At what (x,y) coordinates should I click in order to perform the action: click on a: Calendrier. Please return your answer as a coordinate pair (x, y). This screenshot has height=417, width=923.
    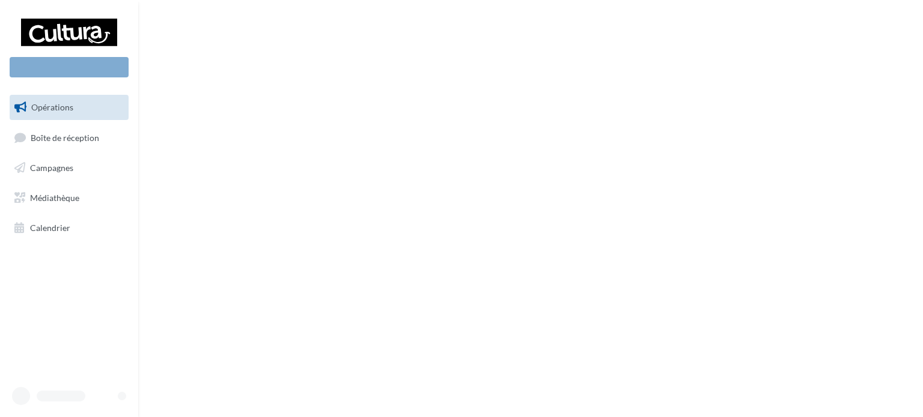
    Looking at the image, I should click on (69, 228).